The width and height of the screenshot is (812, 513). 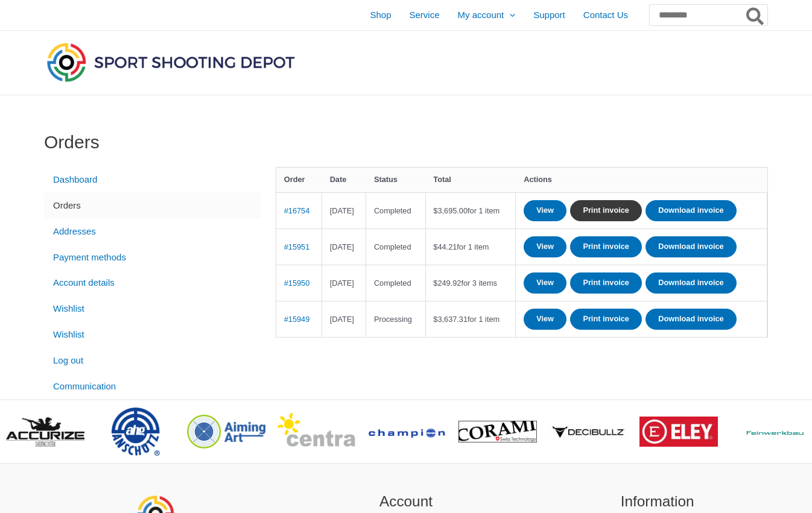 I want to click on a: Dashboard, so click(x=153, y=179).